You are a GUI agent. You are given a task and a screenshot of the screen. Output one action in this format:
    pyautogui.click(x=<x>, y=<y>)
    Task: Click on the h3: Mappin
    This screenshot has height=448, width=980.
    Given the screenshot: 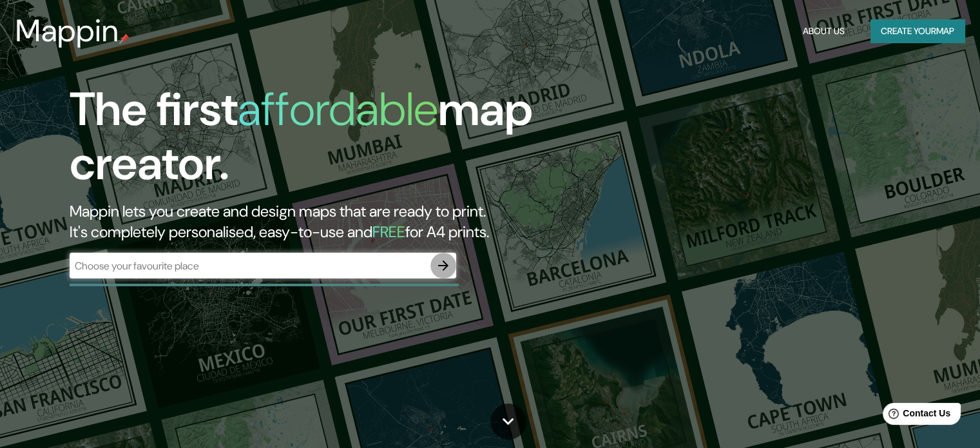 What is the action you would take?
    pyautogui.click(x=67, y=31)
    